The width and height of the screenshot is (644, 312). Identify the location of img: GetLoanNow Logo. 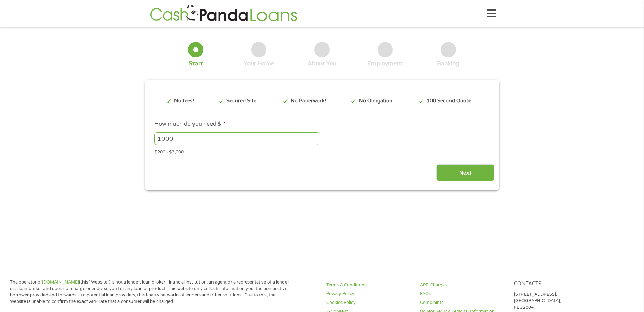
(224, 13).